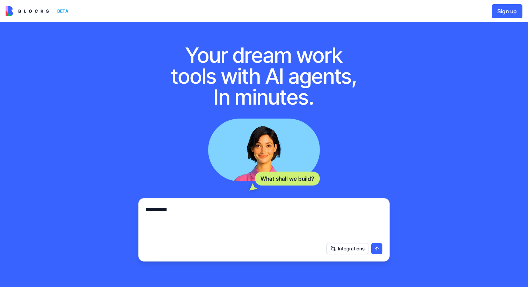  What do you see at coordinates (27, 11) in the screenshot?
I see `img: logo` at bounding box center [27, 11].